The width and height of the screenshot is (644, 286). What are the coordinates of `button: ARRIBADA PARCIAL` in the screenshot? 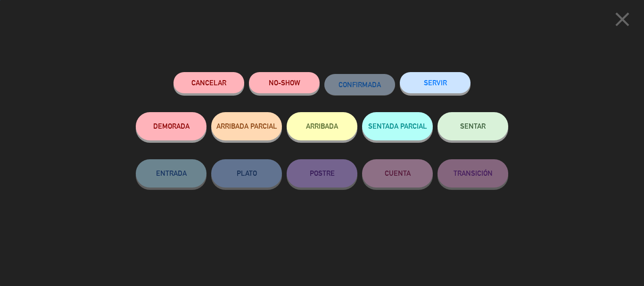 It's located at (246, 126).